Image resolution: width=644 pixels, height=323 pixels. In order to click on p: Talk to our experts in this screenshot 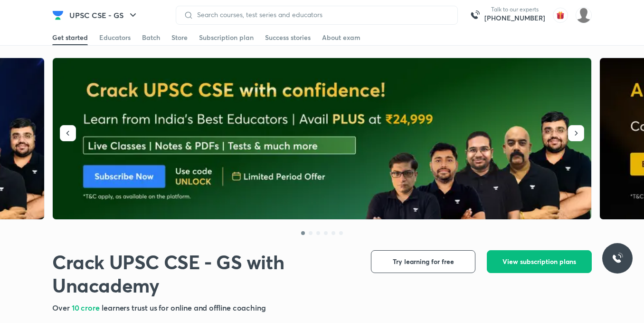, I will do `click(515, 10)`.